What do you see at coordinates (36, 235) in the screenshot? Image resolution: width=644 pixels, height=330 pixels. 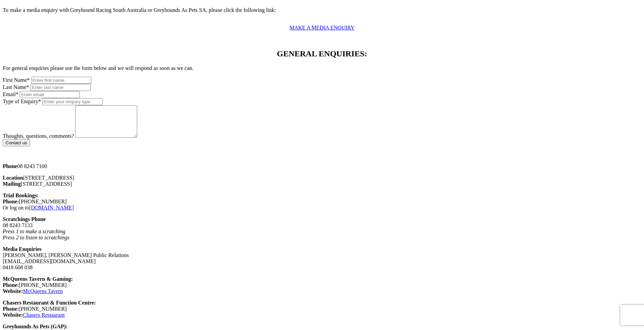 I see `em: Press 1 to make a scratching Press 2 to listen to scratchings` at bounding box center [36, 235].